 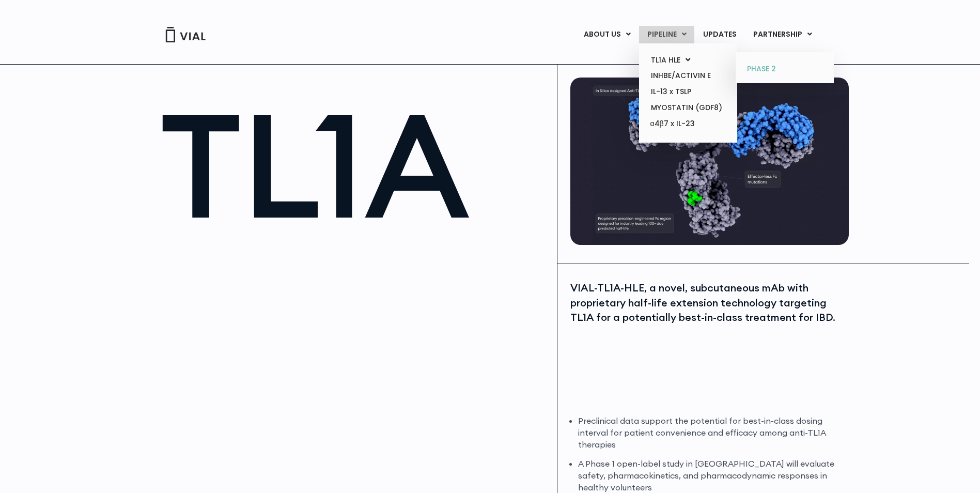 I want to click on a: TL1A HLEMenu Toggle, so click(x=688, y=60).